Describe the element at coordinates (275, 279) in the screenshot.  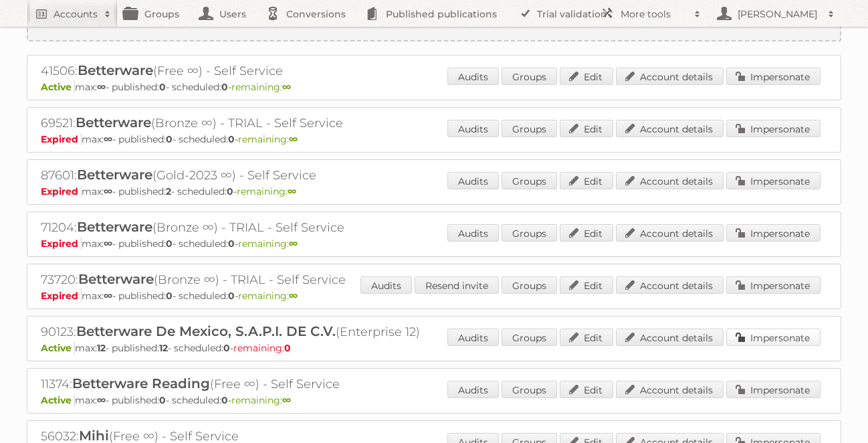
I see `h2: 73720: (Bronze ∞) - TRIAL - Self Service` at that location.